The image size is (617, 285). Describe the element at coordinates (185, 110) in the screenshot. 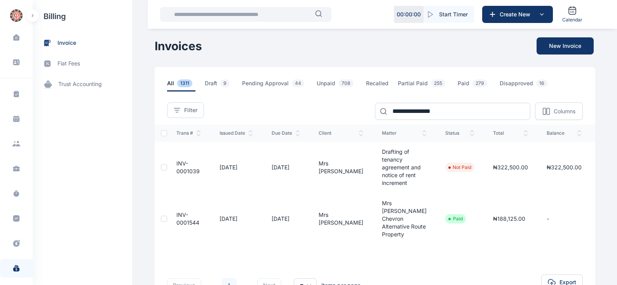

I see `button: Filter` at that location.